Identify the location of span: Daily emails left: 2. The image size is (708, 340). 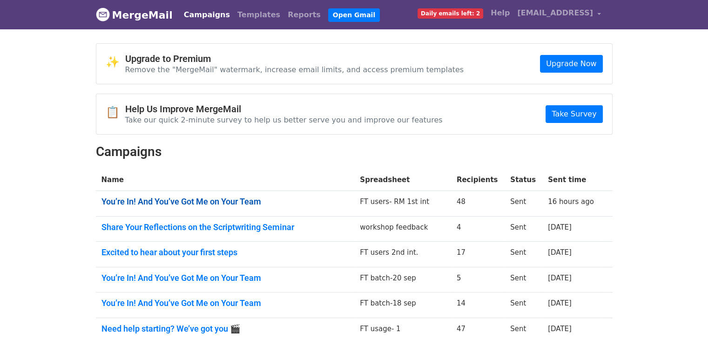
(450, 14).